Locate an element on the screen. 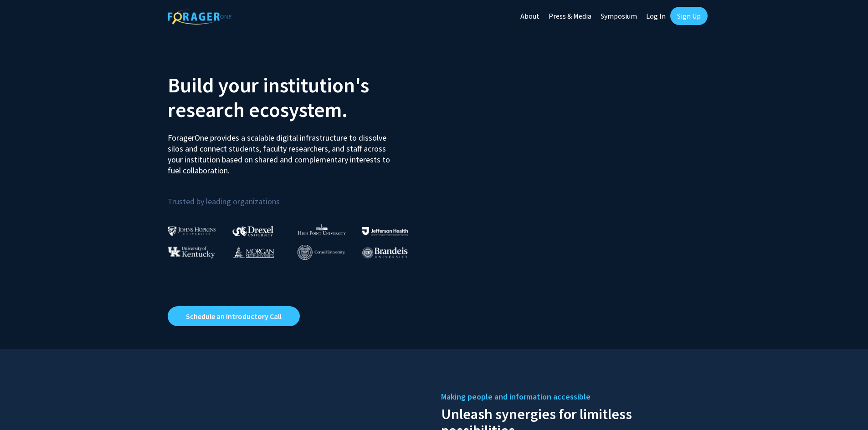  a: Opens in a new tab is located at coordinates (233, 316).